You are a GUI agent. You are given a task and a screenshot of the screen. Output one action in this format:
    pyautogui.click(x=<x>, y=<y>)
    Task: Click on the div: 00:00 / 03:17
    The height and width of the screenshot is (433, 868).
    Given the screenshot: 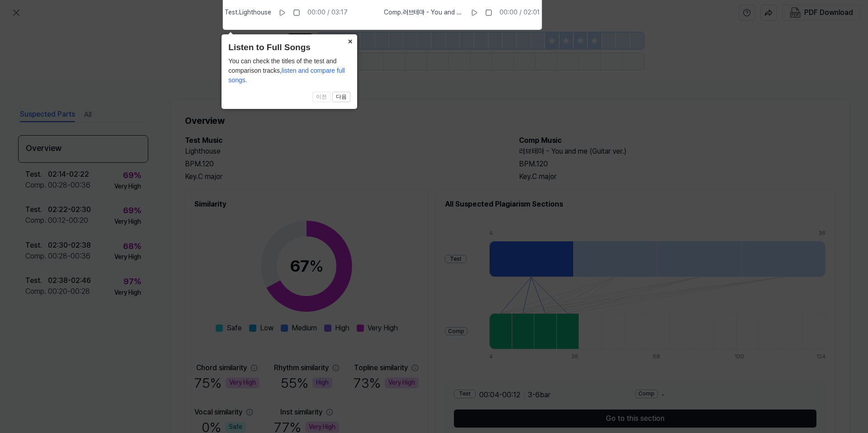 What is the action you would take?
    pyautogui.click(x=327, y=13)
    